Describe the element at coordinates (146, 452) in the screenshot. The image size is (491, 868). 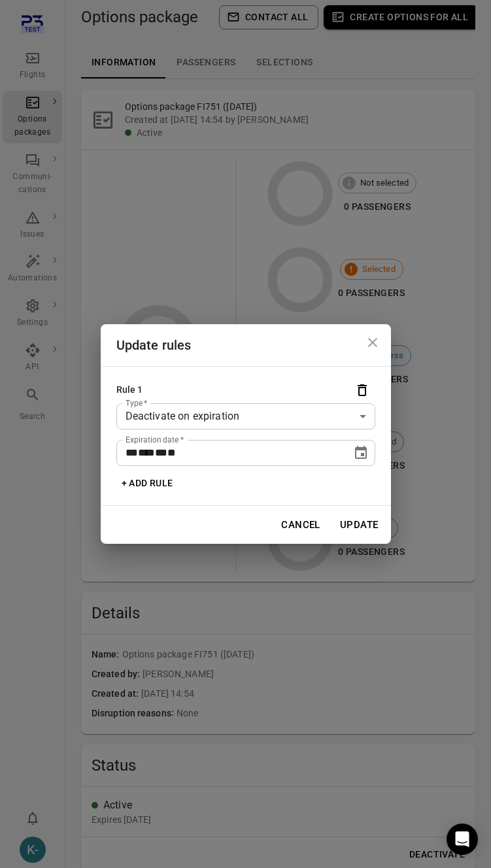
I see `span: Month` at that location.